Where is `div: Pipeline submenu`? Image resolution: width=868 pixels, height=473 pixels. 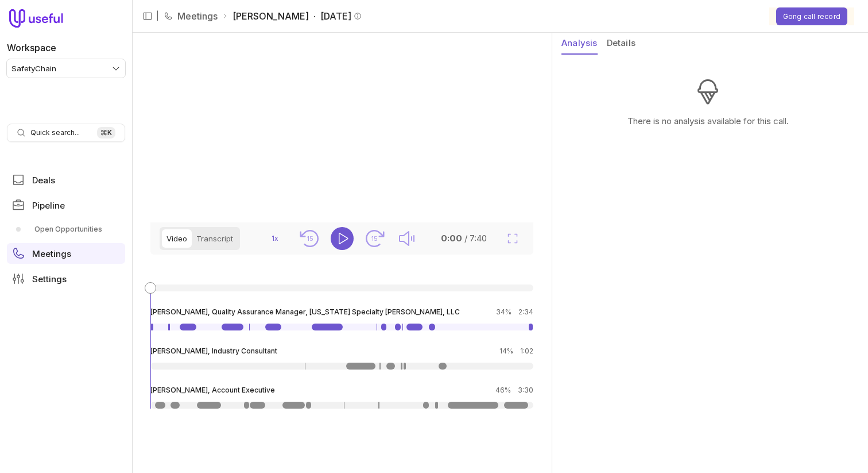 div: Pipeline submenu is located at coordinates (66, 229).